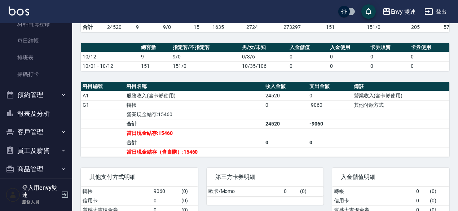 Image resolution: width=458 pixels, height=211 pixels. Describe the element at coordinates (436, 12) in the screenshot. I see `button: 登出` at that location.